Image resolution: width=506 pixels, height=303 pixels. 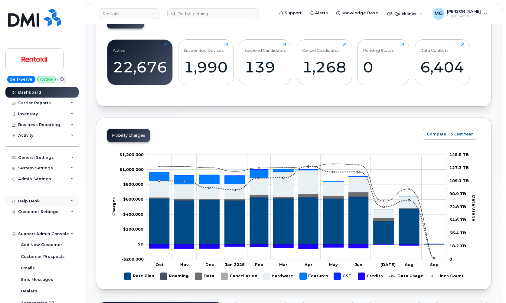 I want to click on div: Suspend Candidates, so click(x=265, y=48).